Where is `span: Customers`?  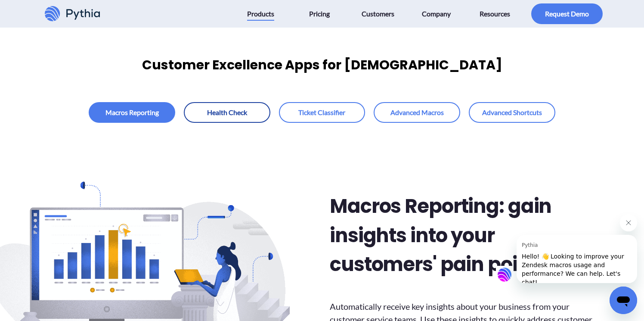 span: Customers is located at coordinates (378, 14).